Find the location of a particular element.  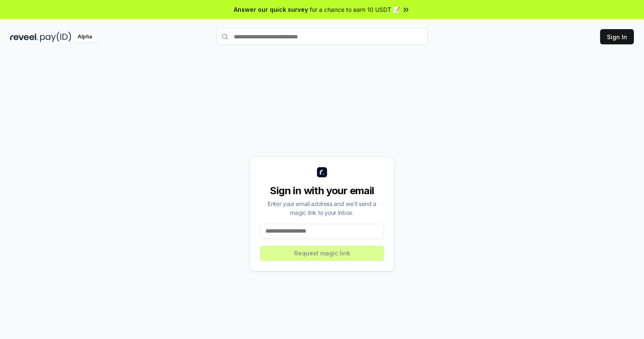

img: pay_id is located at coordinates (56, 37).